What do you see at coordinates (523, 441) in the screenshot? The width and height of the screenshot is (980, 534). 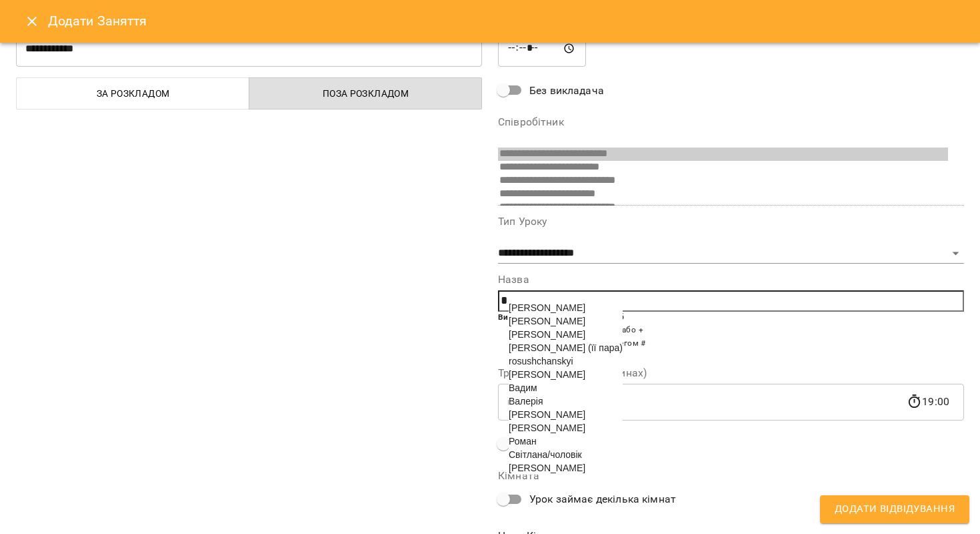 I see `span: Роман` at bounding box center [523, 441].